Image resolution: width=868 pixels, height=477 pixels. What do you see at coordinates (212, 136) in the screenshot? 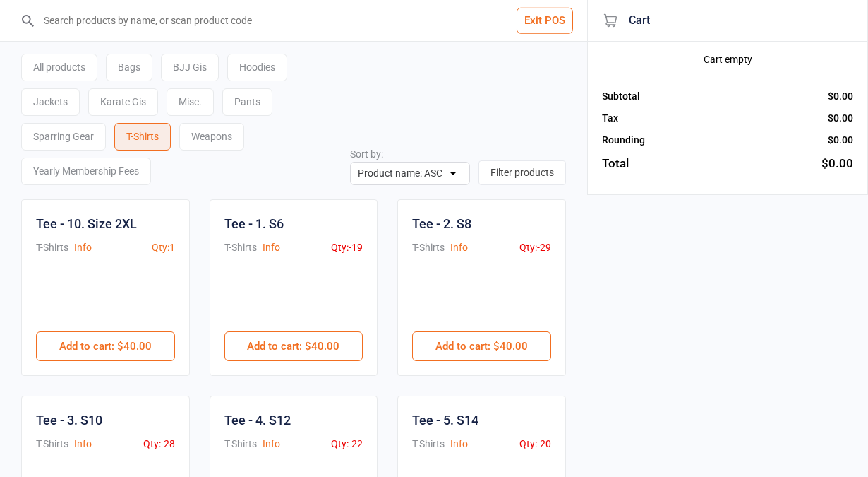
I see `div: Weapons` at bounding box center [212, 136].